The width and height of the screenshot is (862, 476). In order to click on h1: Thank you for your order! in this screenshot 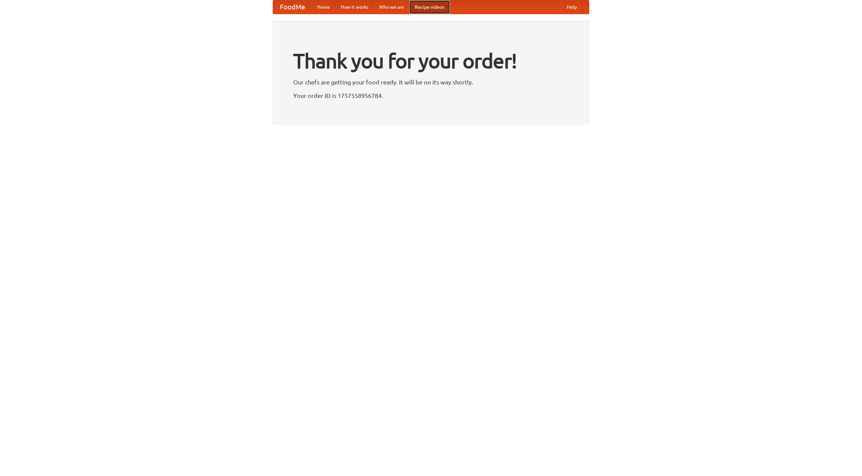, I will do `click(431, 61)`.